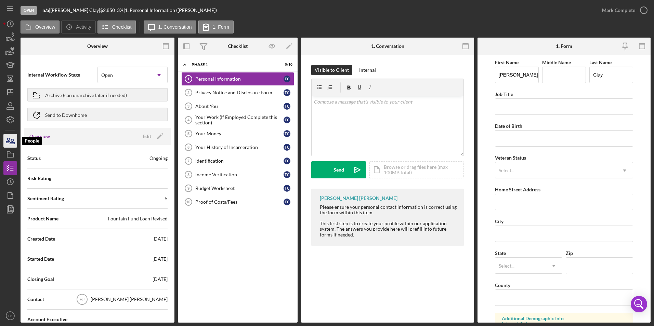 The width and height of the screenshot is (654, 326). Describe the element at coordinates (188, 134) in the screenshot. I see `tspan: 5` at that location.